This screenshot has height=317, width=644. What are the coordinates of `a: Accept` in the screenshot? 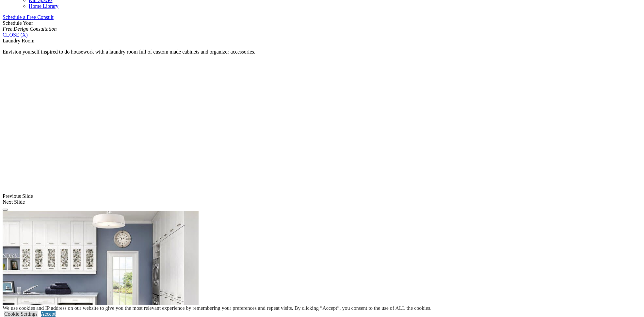 It's located at (48, 314).